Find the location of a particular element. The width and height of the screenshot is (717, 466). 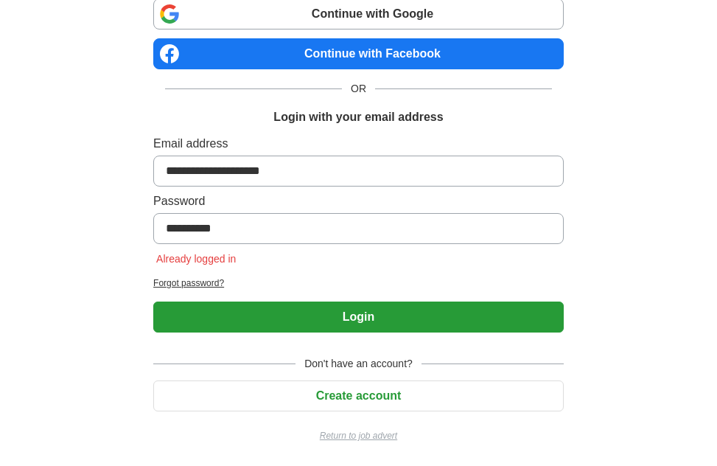

span: OR is located at coordinates (358, 88).